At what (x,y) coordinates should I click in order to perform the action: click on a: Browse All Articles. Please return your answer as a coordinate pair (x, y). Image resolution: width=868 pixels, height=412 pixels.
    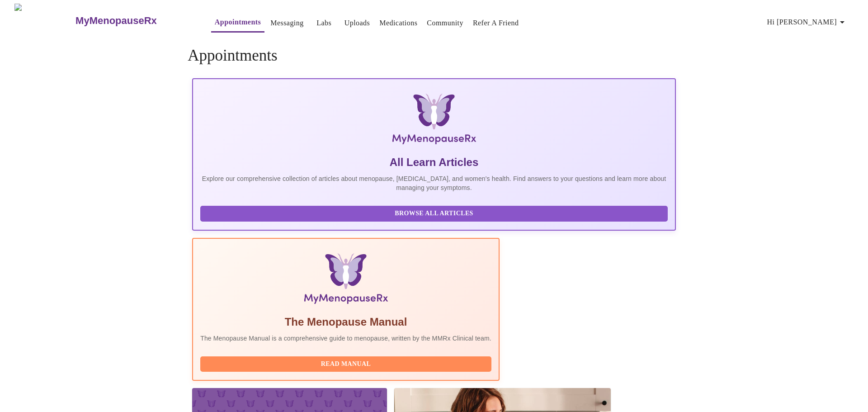
    Looking at the image, I should click on (435, 213).